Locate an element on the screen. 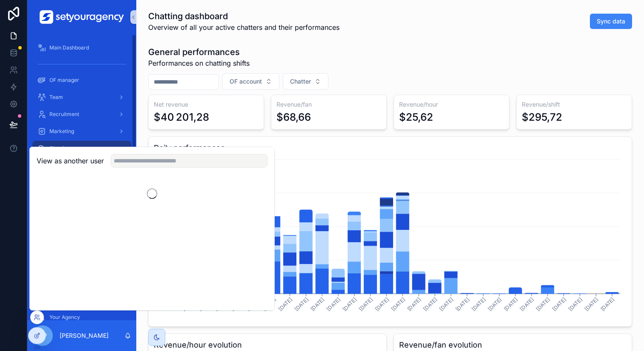 This screenshot has height=351, width=644. div: scrollable content is located at coordinates (82, 177).